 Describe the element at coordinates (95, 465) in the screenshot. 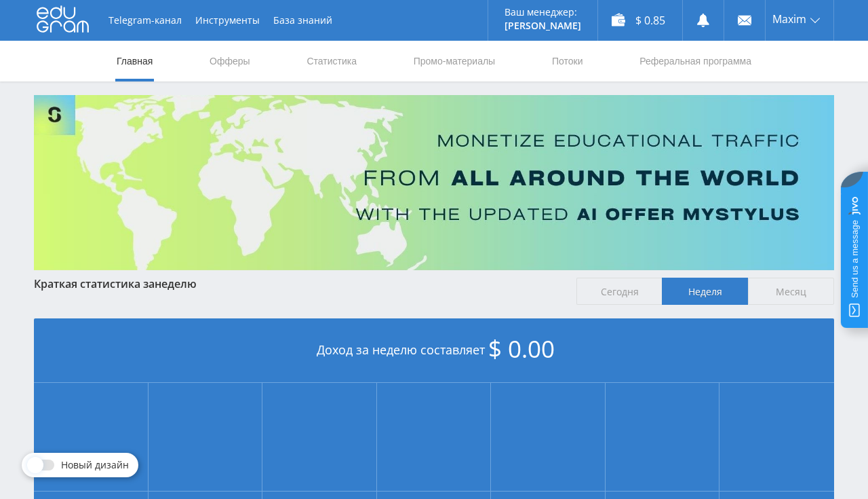

I see `span: Новый дизайн` at that location.